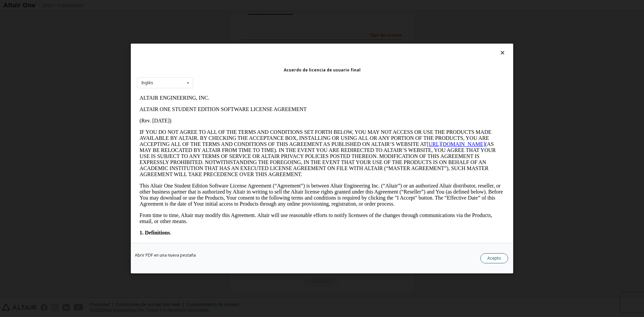  Describe the element at coordinates (185, 61) in the screenshot. I see `p: IF YOU DO NOT AGREE TO ALL OF THE TERMS AND CONDITIONS SET FORTH BELOW, YOU MAY NOT ACCESS OR USE...` at that location.